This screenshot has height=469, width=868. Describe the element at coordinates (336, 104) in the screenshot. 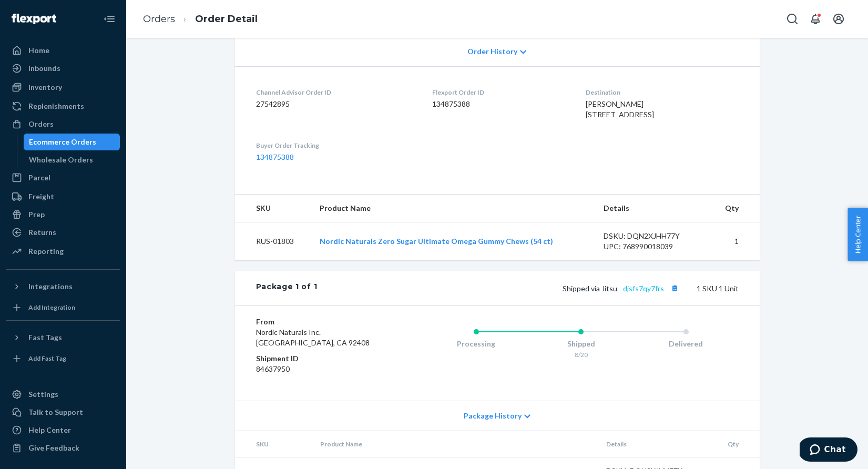

I see `dd: 27542895` at that location.